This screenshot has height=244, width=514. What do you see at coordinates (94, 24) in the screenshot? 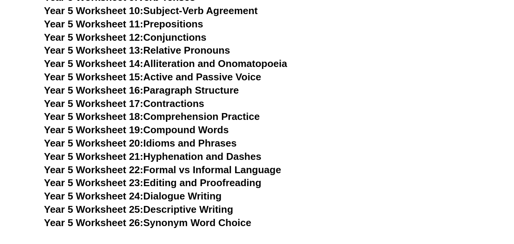
I see `span: Year 5 Worksheet 11:` at bounding box center [94, 24].